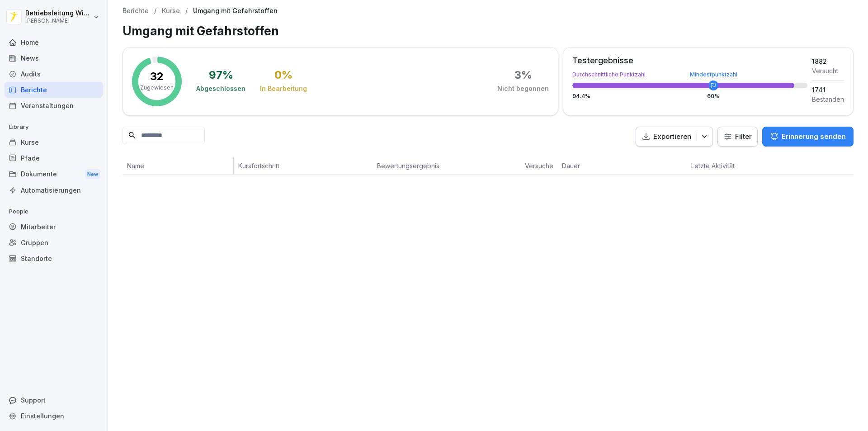 The image size is (868, 431). What do you see at coordinates (303, 165) in the screenshot?
I see `p: Kursfortschritt` at bounding box center [303, 165].